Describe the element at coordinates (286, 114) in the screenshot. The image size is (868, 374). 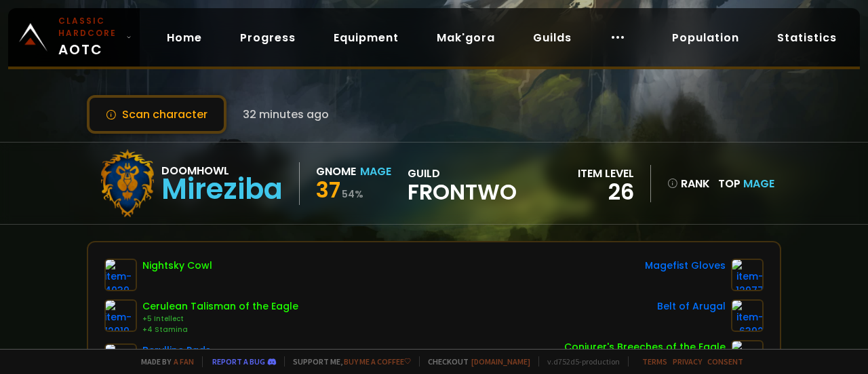
I see `span: 32 minutes ago` at that location.